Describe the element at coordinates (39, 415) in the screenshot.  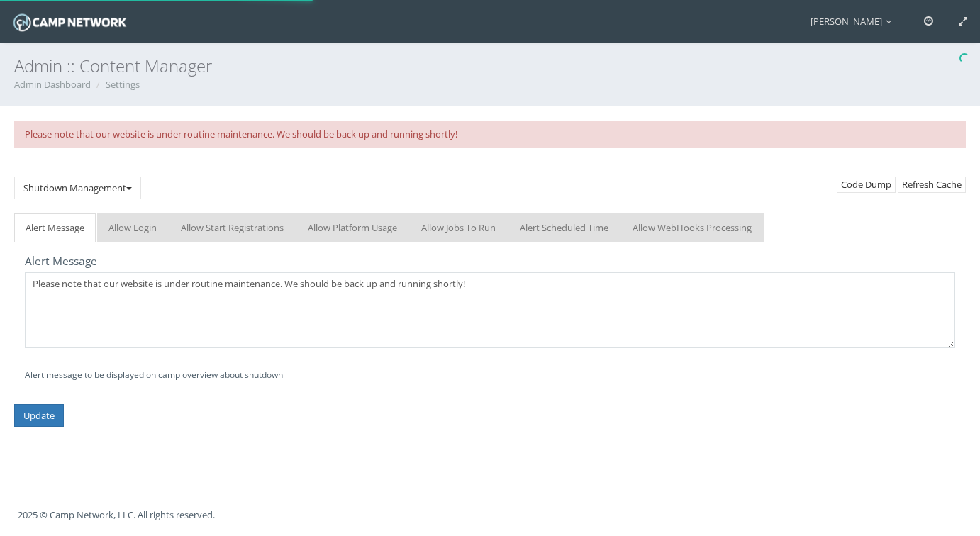
I see `input: Update` at that location.